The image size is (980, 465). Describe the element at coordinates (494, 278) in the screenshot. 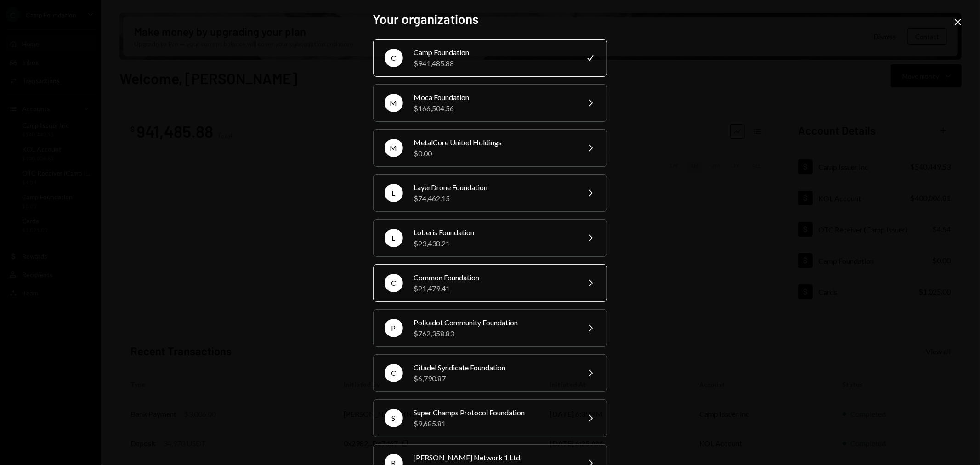

I see `div: Common Foundation` at that location.